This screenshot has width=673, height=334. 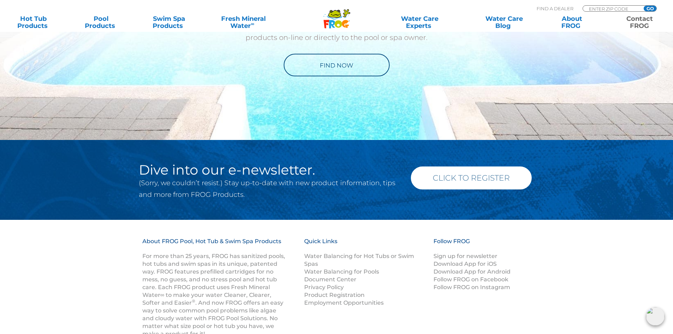 I want to click on p: Find A Dealer, so click(x=555, y=8).